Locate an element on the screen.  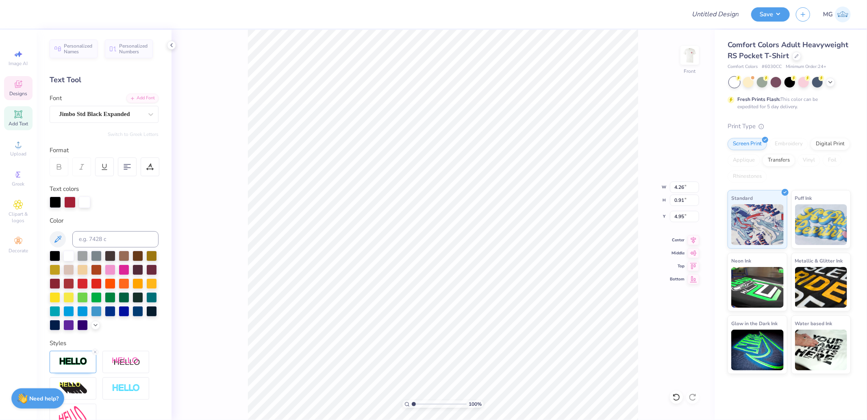
img: Front is located at coordinates (690, 55).